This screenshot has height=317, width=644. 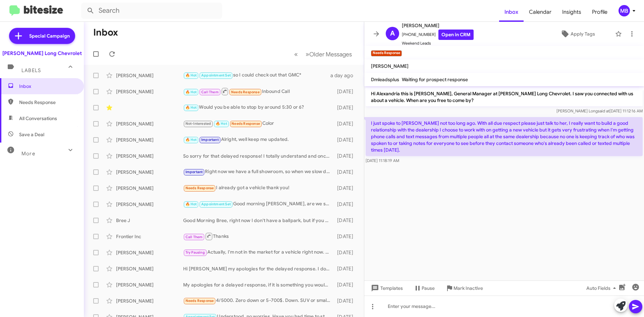 I want to click on div: Thanks, so click(x=258, y=236).